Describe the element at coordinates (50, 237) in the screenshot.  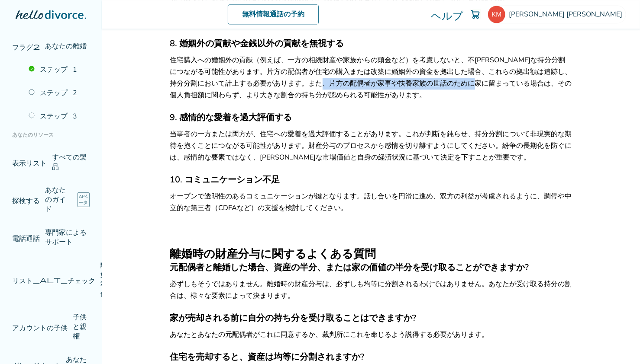
I see `a: 電話通話専門家によるサポート` at that location.